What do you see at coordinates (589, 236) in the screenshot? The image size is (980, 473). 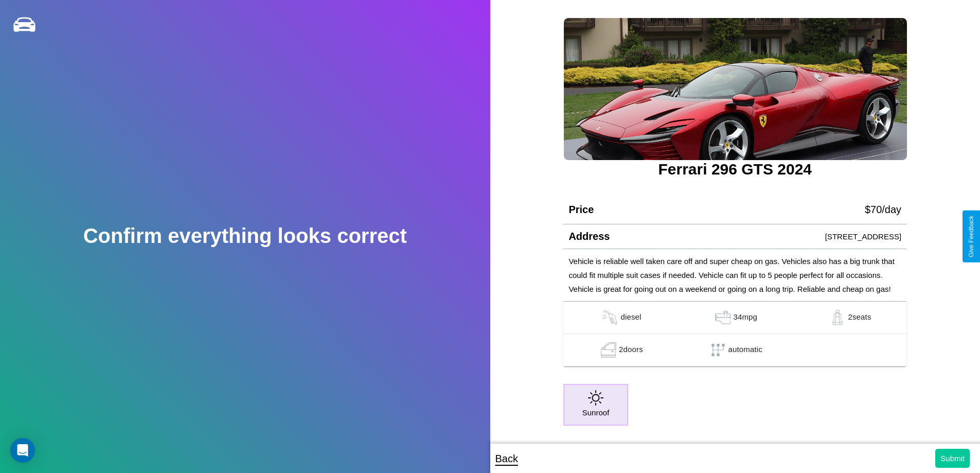 I see `h4: Address` at bounding box center [589, 236].